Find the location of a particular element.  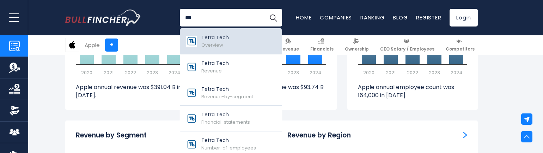

a: Blog is located at coordinates (400, 17).